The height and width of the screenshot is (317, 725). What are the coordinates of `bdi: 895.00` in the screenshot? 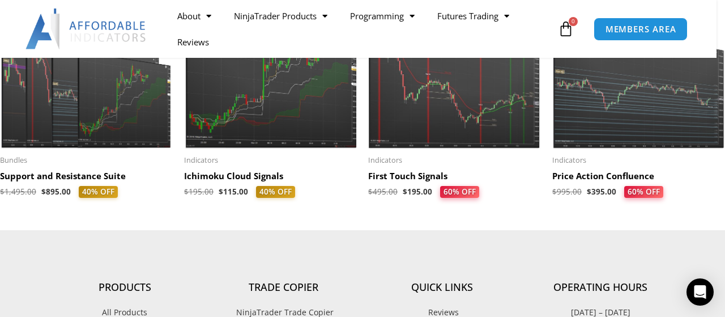 It's located at (56, 191).